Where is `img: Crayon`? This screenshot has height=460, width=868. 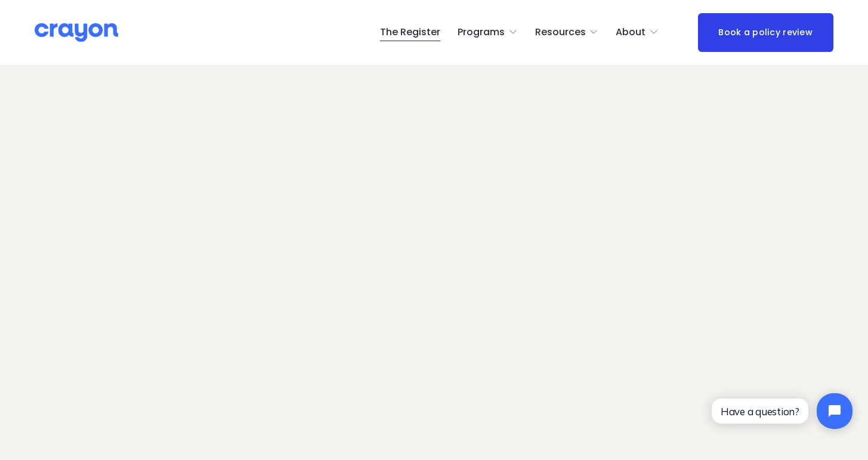 img: Crayon is located at coordinates (76, 32).